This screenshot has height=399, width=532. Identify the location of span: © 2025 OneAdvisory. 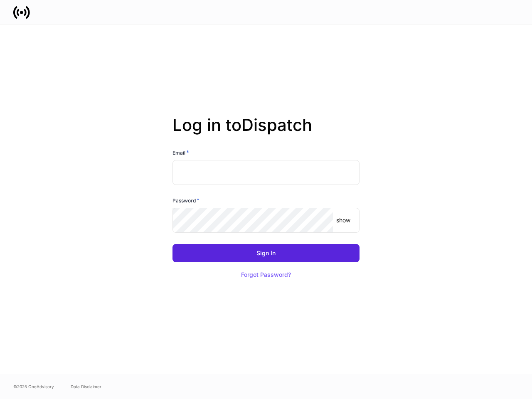
(33, 386).